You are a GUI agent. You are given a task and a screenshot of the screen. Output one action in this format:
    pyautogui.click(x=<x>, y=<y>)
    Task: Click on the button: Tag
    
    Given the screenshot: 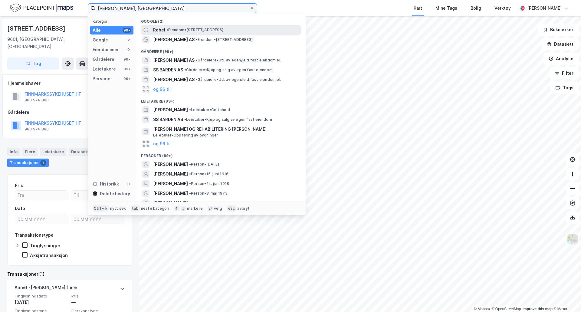 What is the action you would take?
    pyautogui.click(x=33, y=64)
    